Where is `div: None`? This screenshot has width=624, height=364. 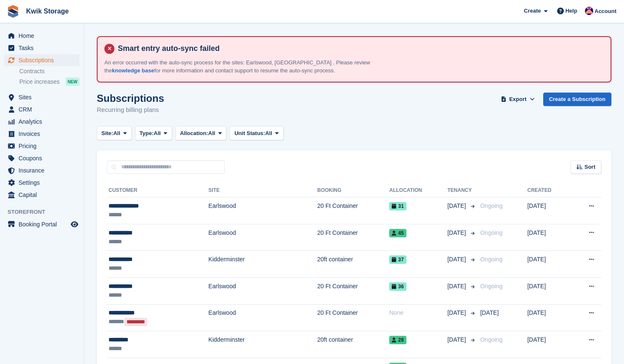 div: None is located at coordinates (419, 313).